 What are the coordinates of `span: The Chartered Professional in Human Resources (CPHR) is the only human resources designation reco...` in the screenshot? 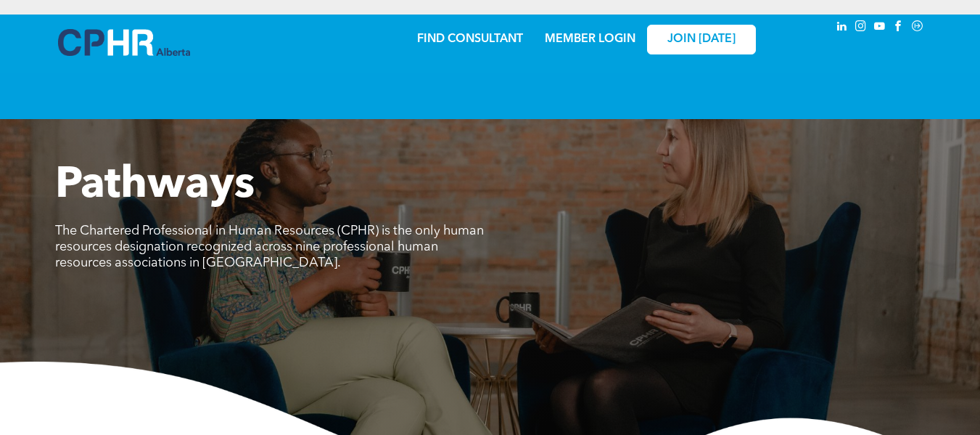 It's located at (269, 247).